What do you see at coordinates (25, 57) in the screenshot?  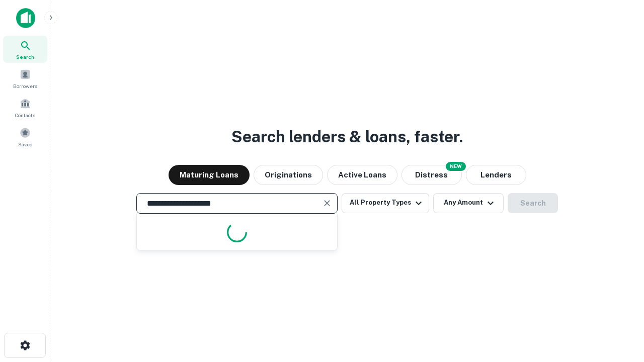 I see `span: Search` at bounding box center [25, 57].